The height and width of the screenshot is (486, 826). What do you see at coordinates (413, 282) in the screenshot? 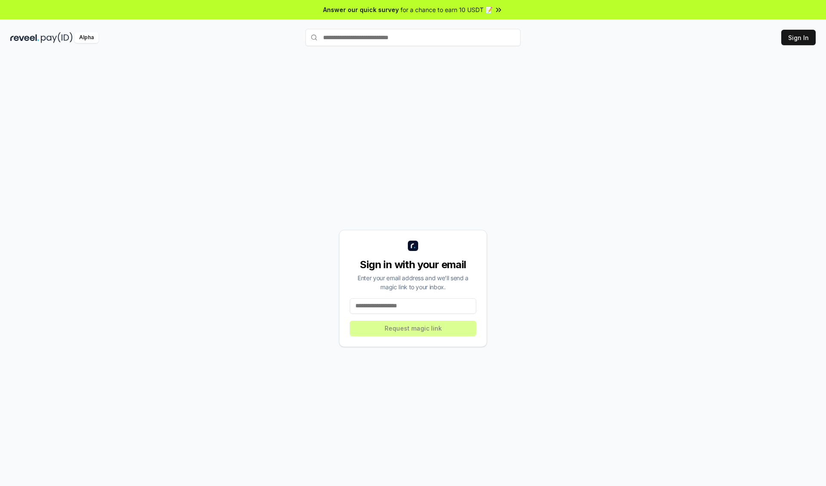
I see `div: Enter your email address and we’ll send a magic link to your inbox.` at bounding box center [413, 282].